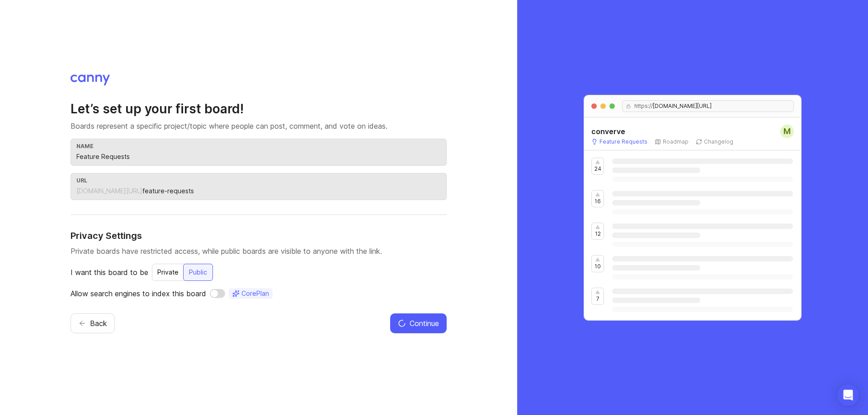 Image resolution: width=868 pixels, height=415 pixels. Describe the element at coordinates (93, 323) in the screenshot. I see `button: Back` at that location.